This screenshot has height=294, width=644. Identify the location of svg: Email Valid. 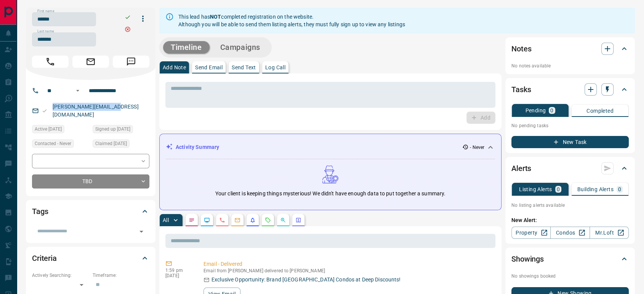
(45, 111).